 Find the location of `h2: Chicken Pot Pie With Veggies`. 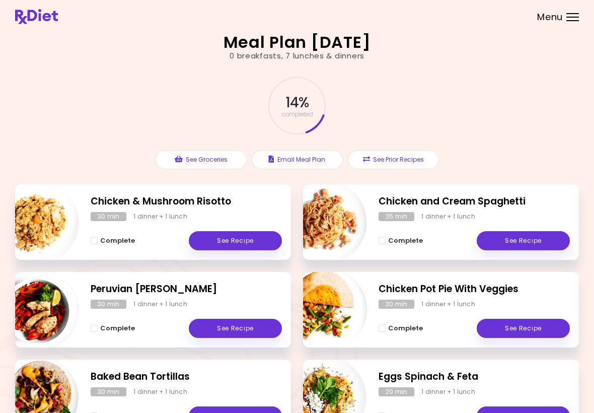

h2: Chicken Pot Pie With Veggies is located at coordinates (475, 289).